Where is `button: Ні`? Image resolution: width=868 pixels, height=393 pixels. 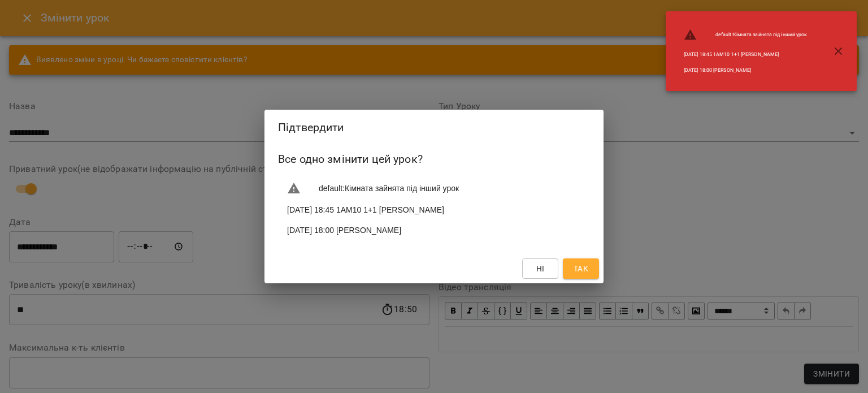
button: Ні is located at coordinates (541, 268).